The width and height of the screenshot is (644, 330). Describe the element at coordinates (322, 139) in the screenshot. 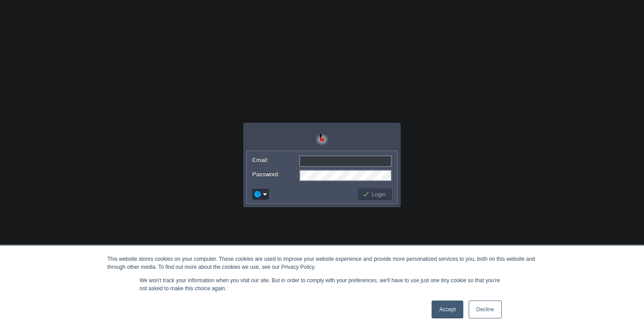

I see `img: Bitss Techniques` at that location.